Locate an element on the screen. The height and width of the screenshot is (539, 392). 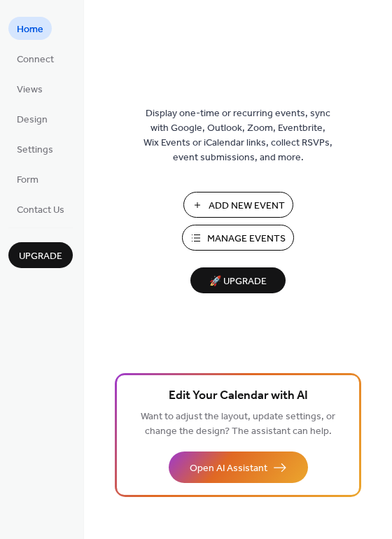
span: Connect is located at coordinates (35, 60).